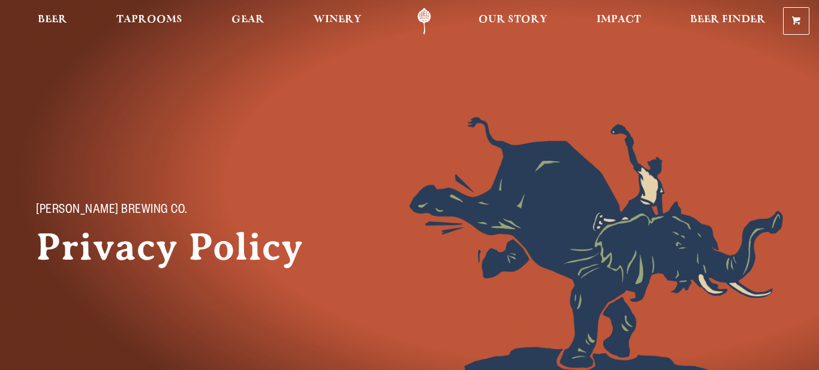  What do you see at coordinates (52, 21) in the screenshot?
I see `a: Beer` at bounding box center [52, 21].